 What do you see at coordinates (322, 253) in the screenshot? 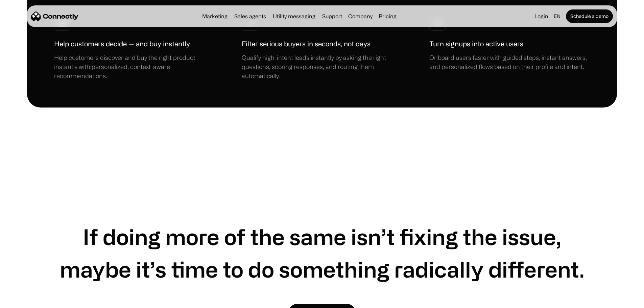
I see `h1: If doing more of the same isn’t fixing the issue, maybe it’s time to do something radically diffe...` at bounding box center [322, 253].